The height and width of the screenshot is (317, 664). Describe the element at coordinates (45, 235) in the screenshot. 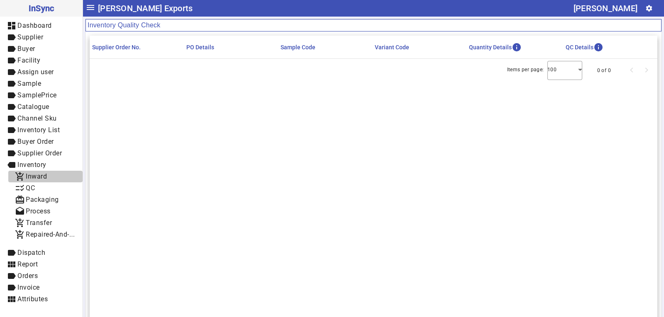

I see `a: Repaired-And-Rejected` at that location.